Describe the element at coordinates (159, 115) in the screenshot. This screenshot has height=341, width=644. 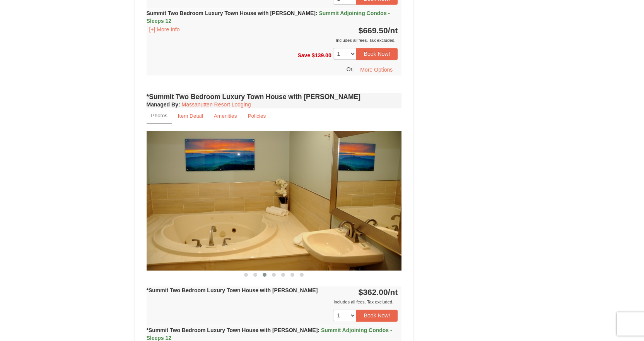
I see `small: Photos` at that location.